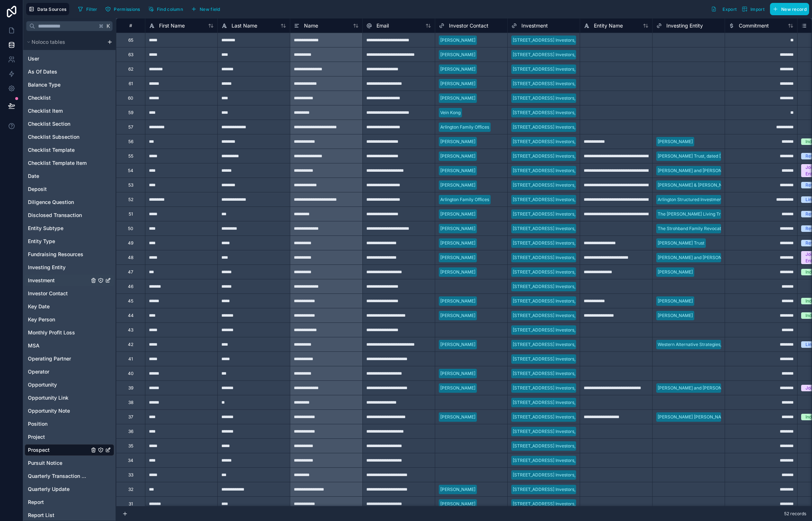 Image resolution: width=812 pixels, height=521 pixels. I want to click on span: New field, so click(210, 9).